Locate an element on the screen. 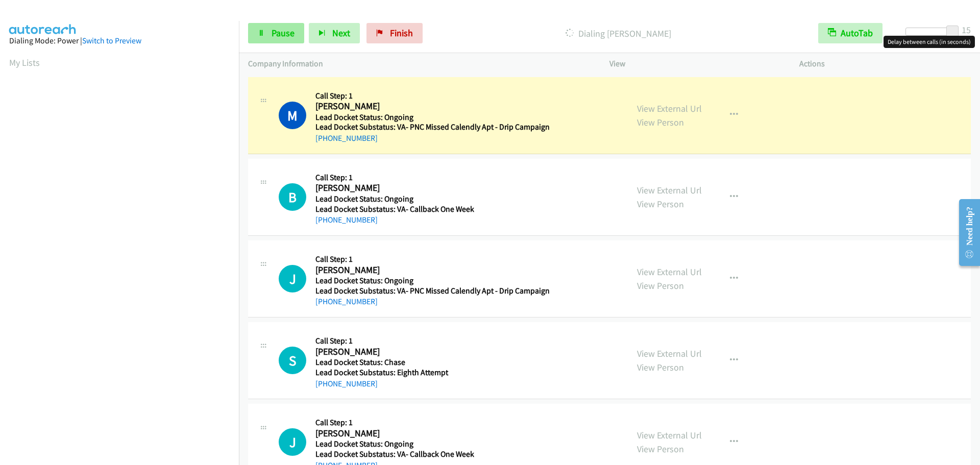  h5: Lead Docket Status: Chase is located at coordinates (431, 363).